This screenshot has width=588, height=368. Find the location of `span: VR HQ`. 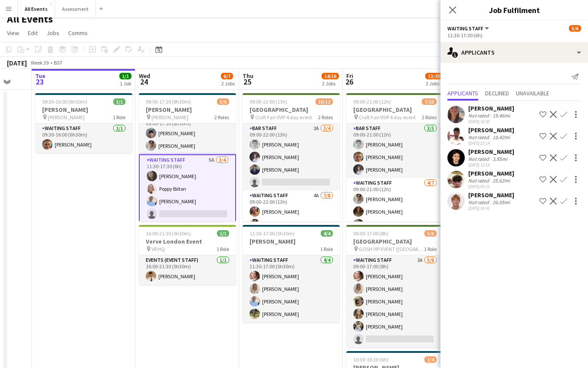

span: VR HQ is located at coordinates (158, 249).